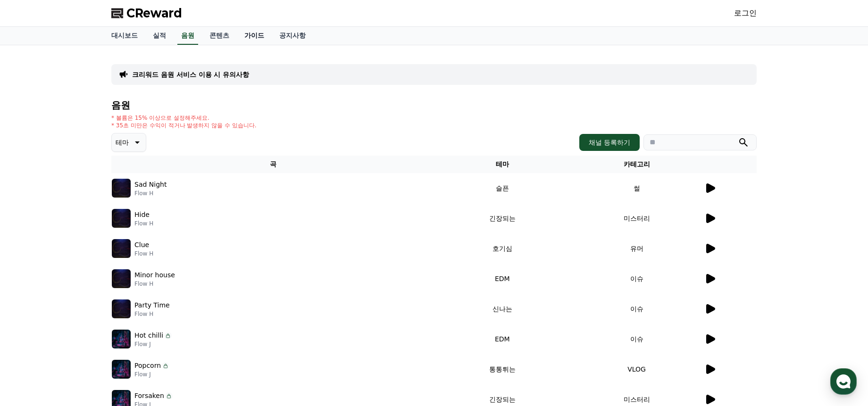  What do you see at coordinates (151, 317) in the screenshot?
I see `span: 설정` at bounding box center [151, 317].